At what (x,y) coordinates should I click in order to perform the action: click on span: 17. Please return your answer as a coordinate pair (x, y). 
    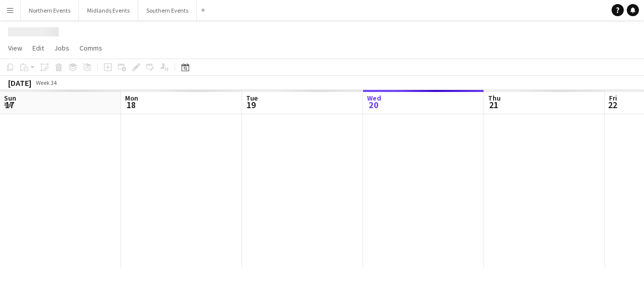
    Looking at the image, I should click on (9, 105).